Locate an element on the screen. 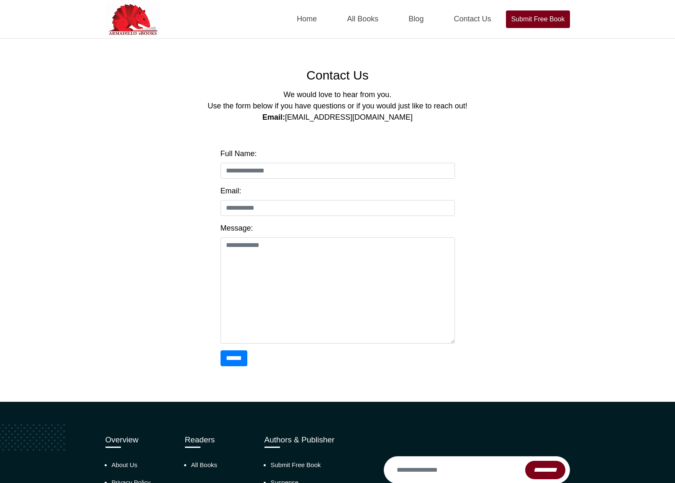 This screenshot has width=675, height=483. a: All Books is located at coordinates (204, 465).